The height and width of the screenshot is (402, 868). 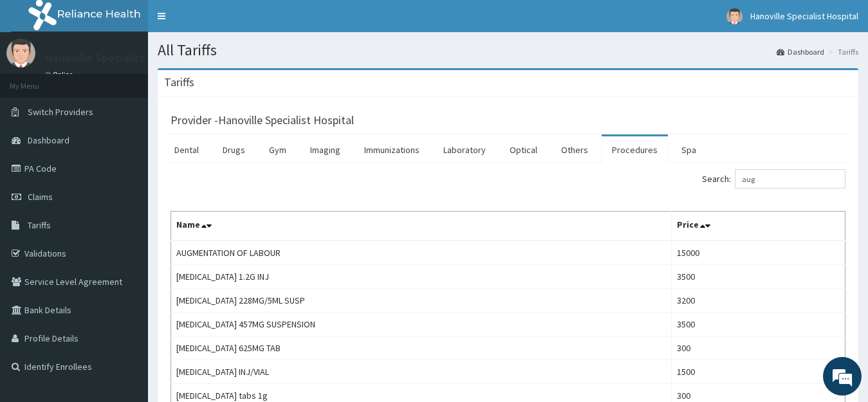 What do you see at coordinates (773, 179) in the screenshot?
I see `label: Search:` at bounding box center [773, 179].